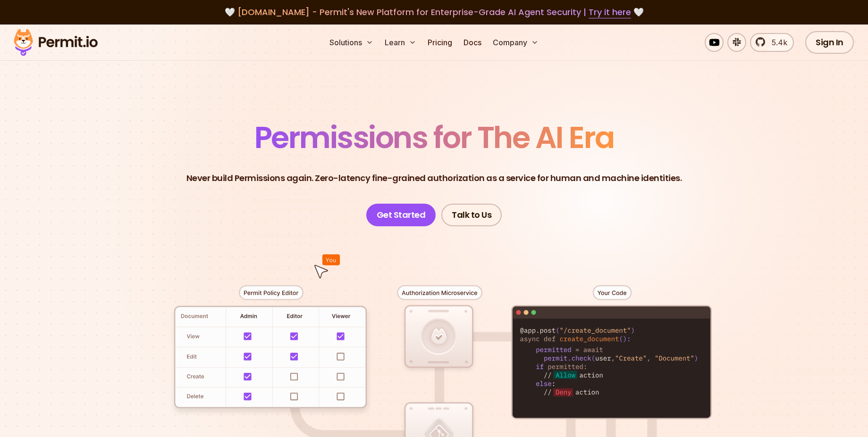 The width and height of the screenshot is (868, 437). I want to click on a: Sign In, so click(829, 43).